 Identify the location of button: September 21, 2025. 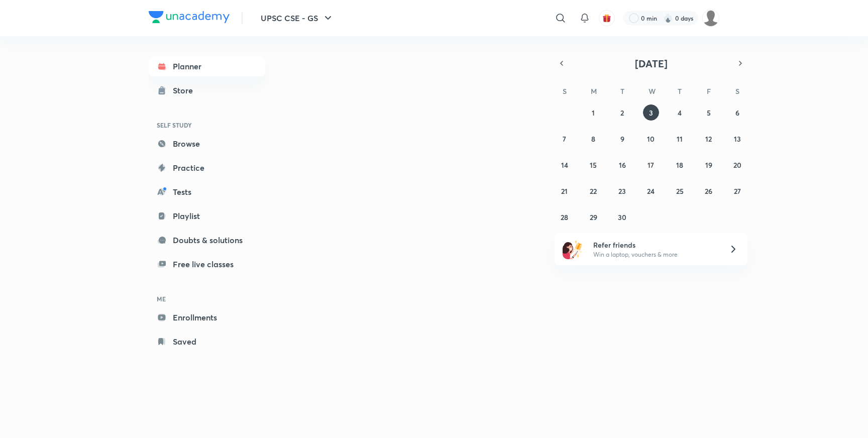
(565, 190).